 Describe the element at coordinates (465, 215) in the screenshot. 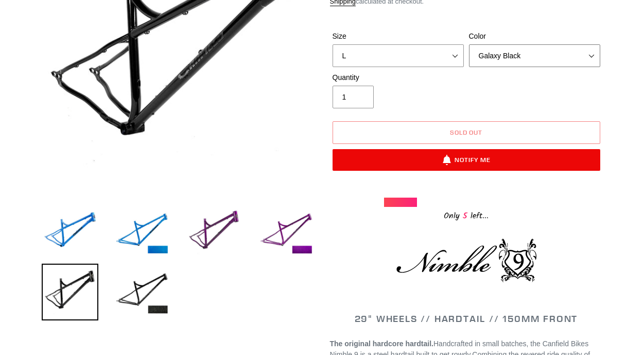

I see `span: 5` at that location.